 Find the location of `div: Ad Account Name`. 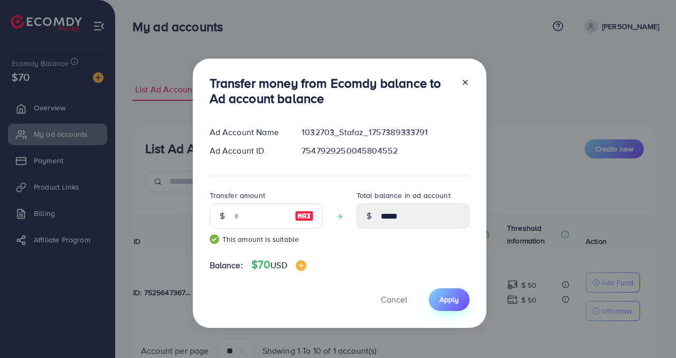

div: Ad Account Name is located at coordinates (247, 132).